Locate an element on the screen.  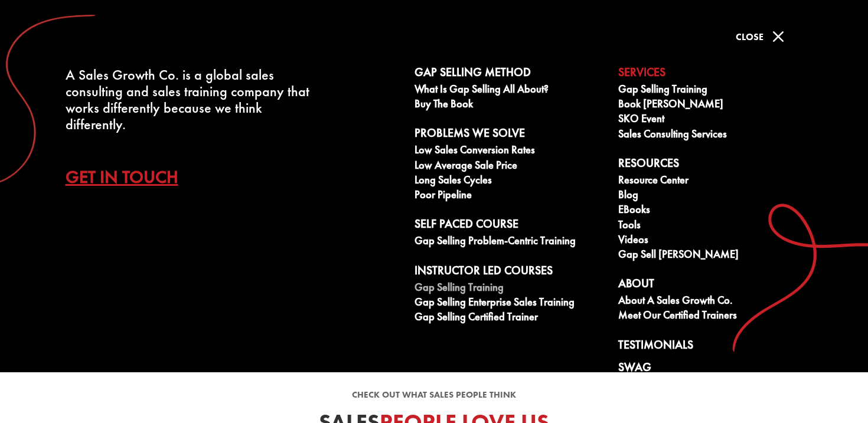
a: About is located at coordinates (713, 285).